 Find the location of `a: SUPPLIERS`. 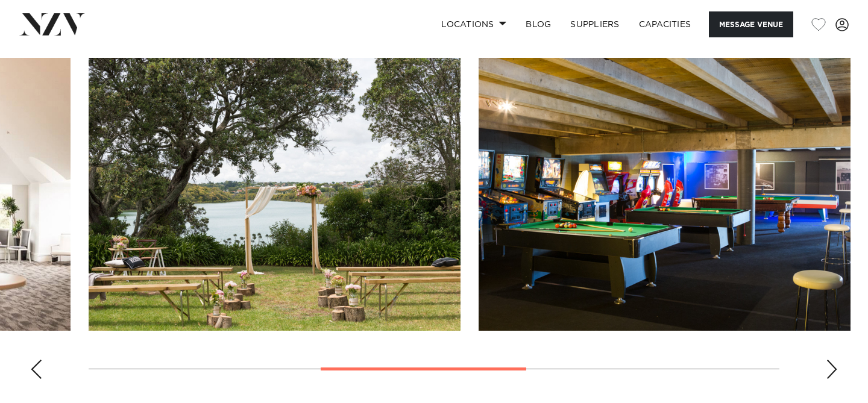

a: SUPPLIERS is located at coordinates (595, 24).